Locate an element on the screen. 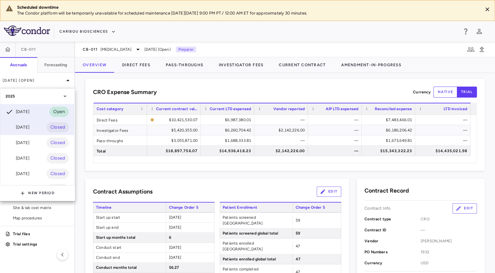 This screenshot has width=495, height=273. p: 2025 is located at coordinates (10, 96).